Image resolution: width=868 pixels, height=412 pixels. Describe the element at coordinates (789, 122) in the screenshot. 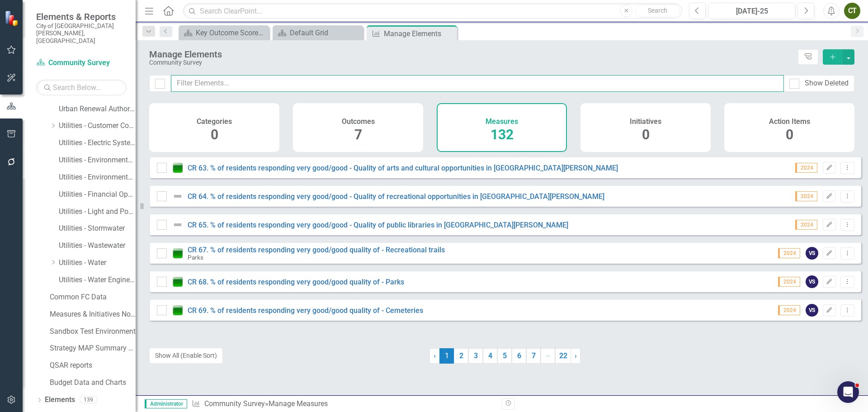

I see `h4: Action Items` at that location.